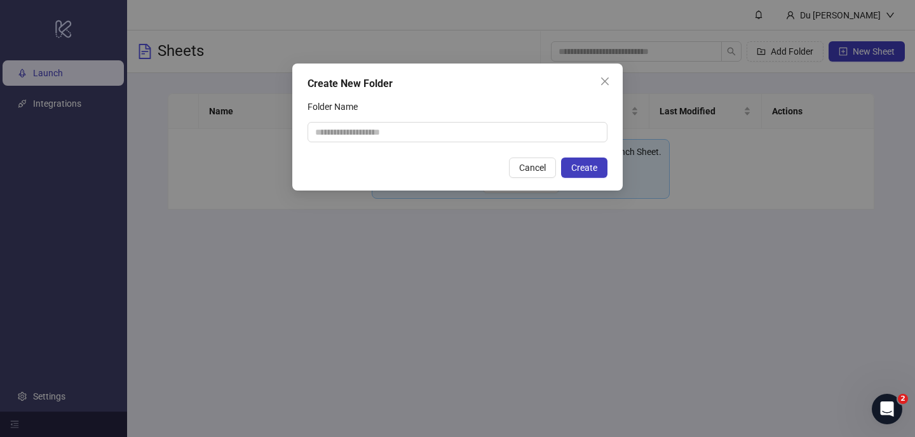  Describe the element at coordinates (605, 81) in the screenshot. I see `span: close` at that location.